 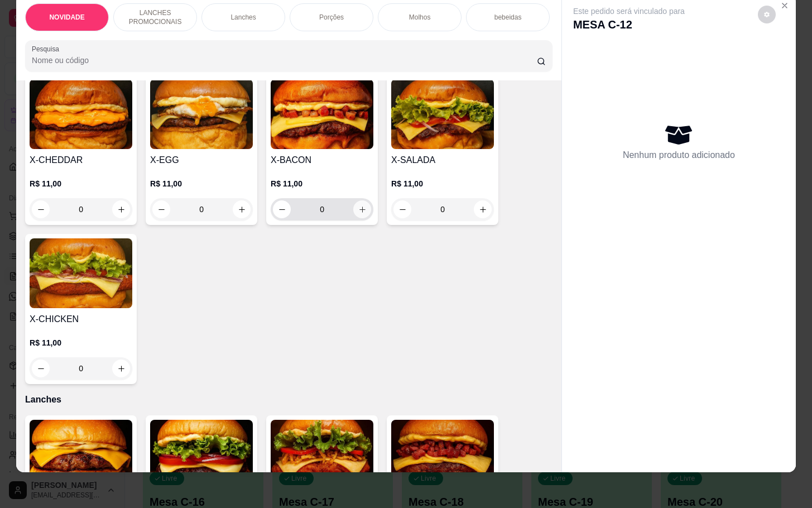 I want to click on h4: X-CHEDDAR, so click(x=81, y=160).